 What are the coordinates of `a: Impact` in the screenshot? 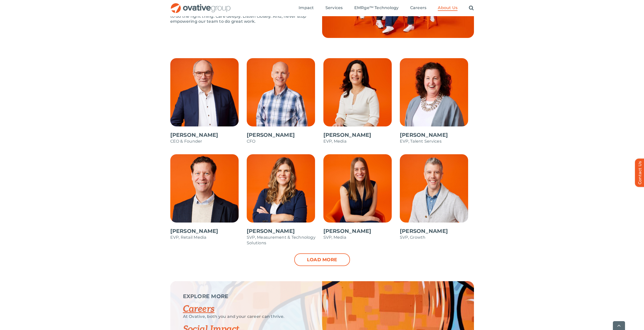 It's located at (306, 8).